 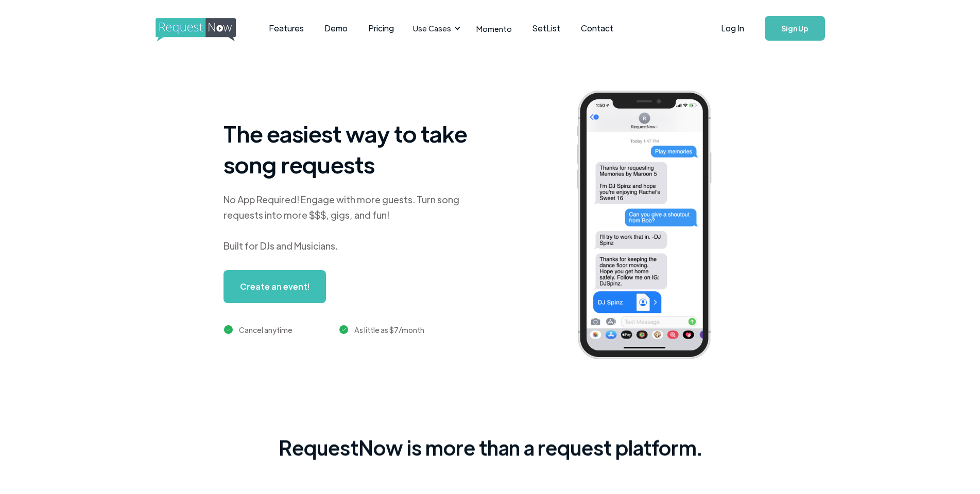 What do you see at coordinates (794, 29) in the screenshot?
I see `a: Sign Up` at bounding box center [794, 29].